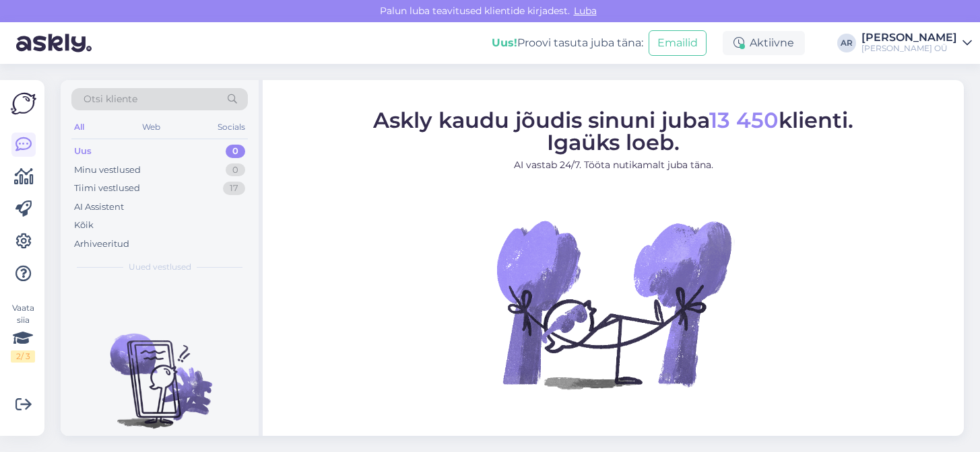 The height and width of the screenshot is (452, 980). I want to click on img: No chats, so click(160, 370).